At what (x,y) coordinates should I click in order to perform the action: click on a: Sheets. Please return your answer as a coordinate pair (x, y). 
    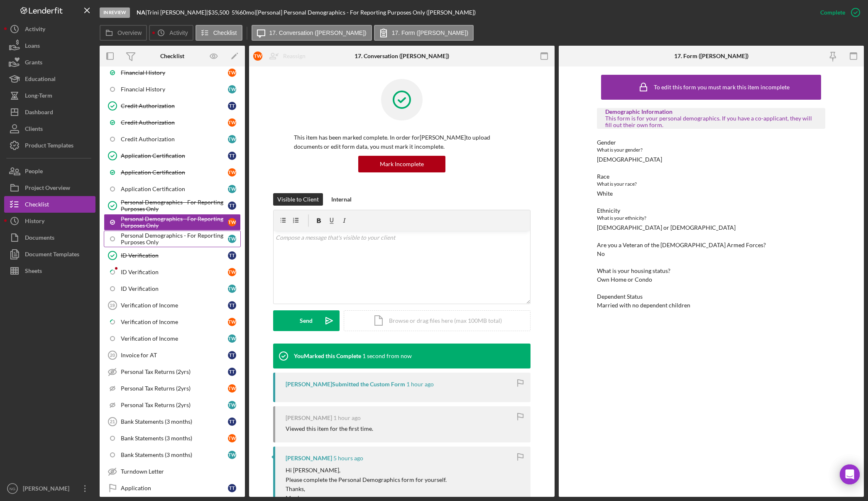
    Looking at the image, I should click on (50, 270).